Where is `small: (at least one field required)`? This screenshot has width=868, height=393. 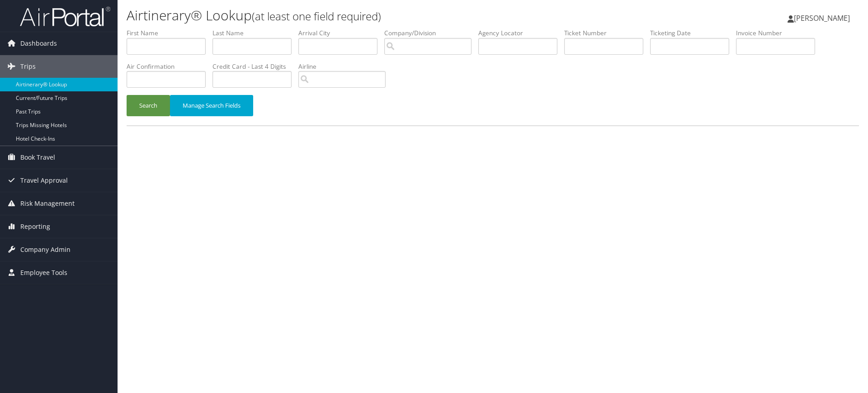
small: (at least one field required) is located at coordinates (316, 16).